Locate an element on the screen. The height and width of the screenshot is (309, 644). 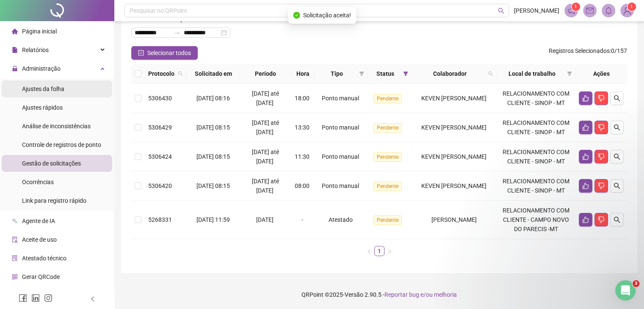
li: Página anterior is located at coordinates (369, 252).